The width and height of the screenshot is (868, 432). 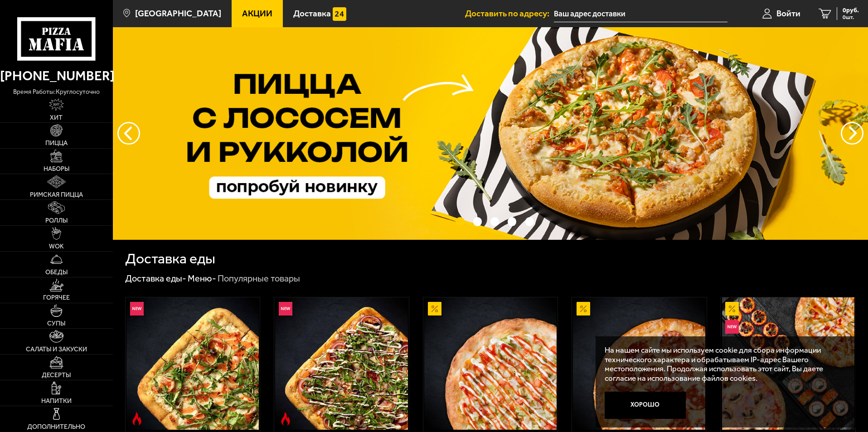 I want to click on span: Горячее, so click(x=56, y=298).